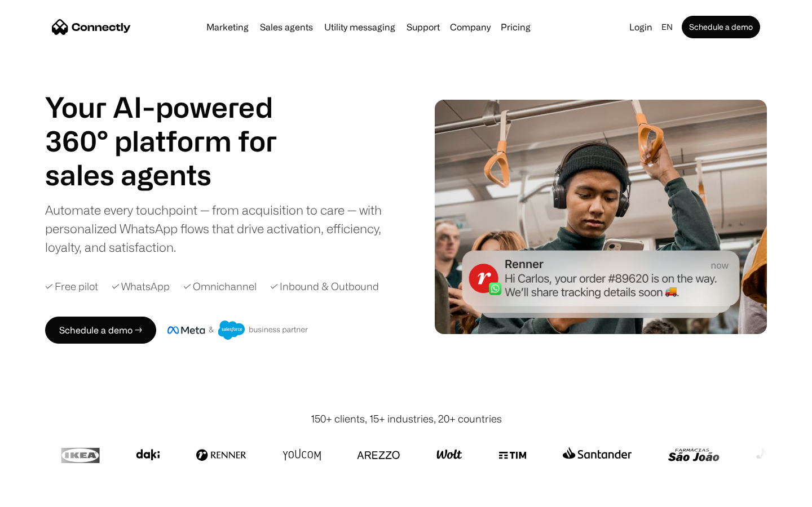  I want to click on div: carousel, so click(175, 175).